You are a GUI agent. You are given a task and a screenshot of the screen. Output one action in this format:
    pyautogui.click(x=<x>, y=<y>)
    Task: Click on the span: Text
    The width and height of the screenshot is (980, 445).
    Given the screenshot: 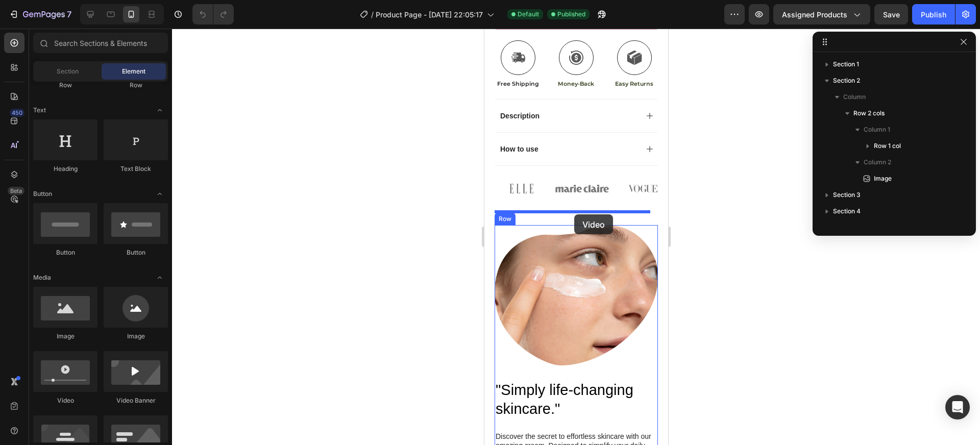 What is the action you would take?
    pyautogui.click(x=39, y=111)
    